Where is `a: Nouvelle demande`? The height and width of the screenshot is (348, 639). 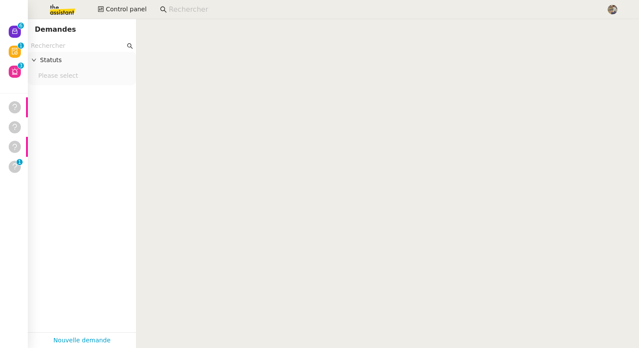 a: Nouvelle demande is located at coordinates (82, 341).